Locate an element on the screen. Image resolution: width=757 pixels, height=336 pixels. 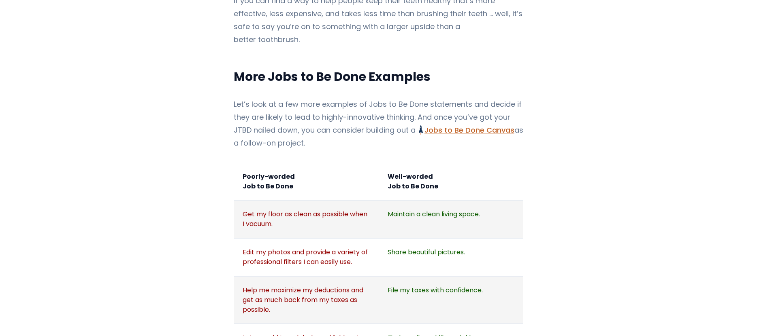
h2: More Jobs to Be Done Examples is located at coordinates (378, 77).